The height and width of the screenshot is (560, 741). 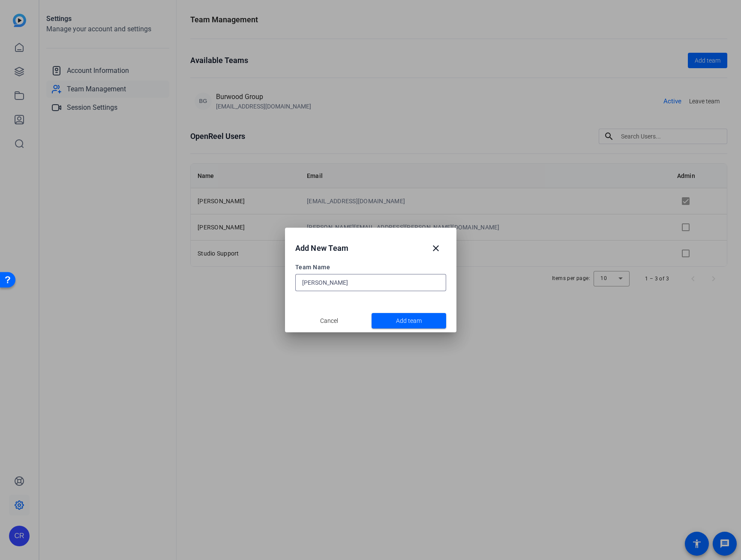 What do you see at coordinates (409, 320) in the screenshot?
I see `span: Add team` at bounding box center [409, 320].